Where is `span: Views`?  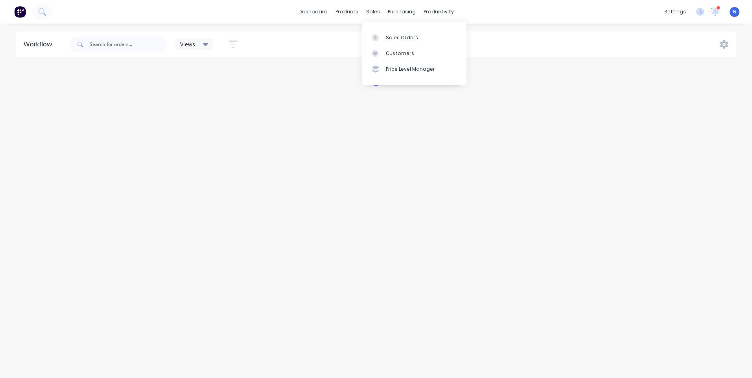 span: Views is located at coordinates (188, 44).